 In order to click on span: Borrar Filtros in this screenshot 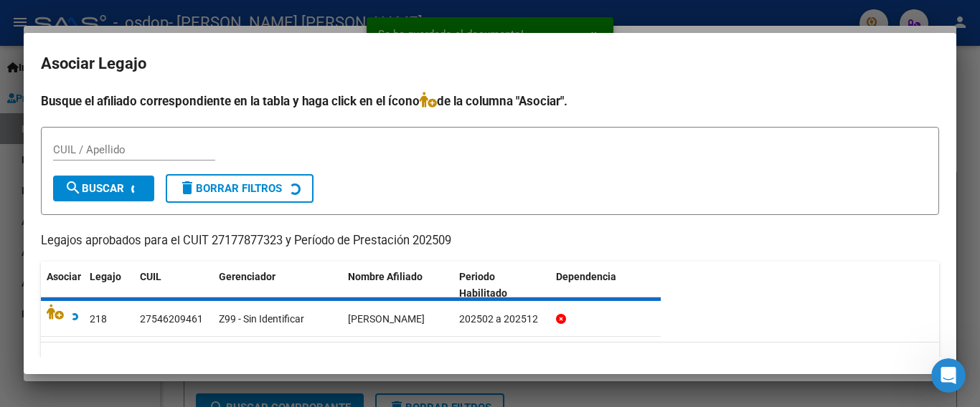, I will do `click(230, 188)`.